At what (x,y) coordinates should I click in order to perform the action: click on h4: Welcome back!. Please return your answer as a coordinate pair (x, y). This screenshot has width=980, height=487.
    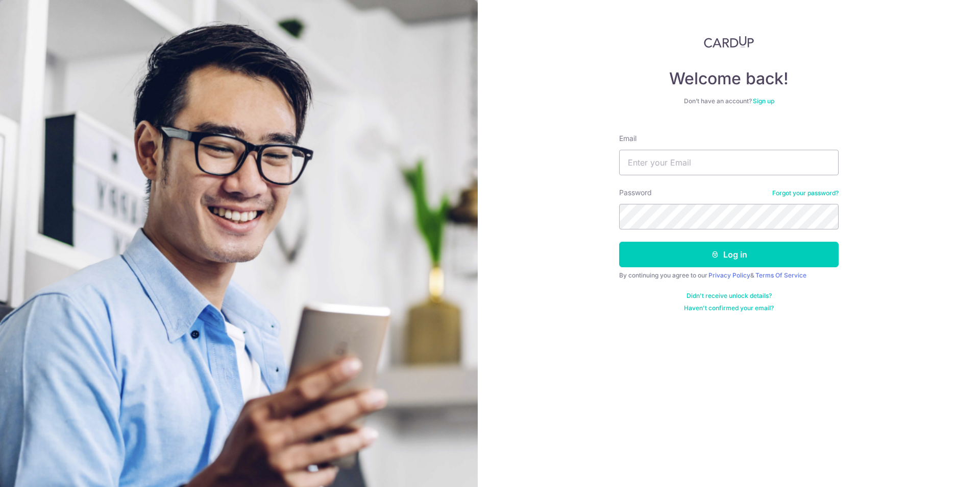
    Looking at the image, I should click on (729, 79).